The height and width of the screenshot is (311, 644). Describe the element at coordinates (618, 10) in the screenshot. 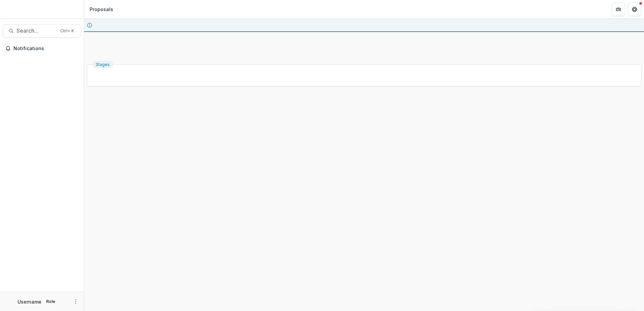

I see `button: Partners` at that location.